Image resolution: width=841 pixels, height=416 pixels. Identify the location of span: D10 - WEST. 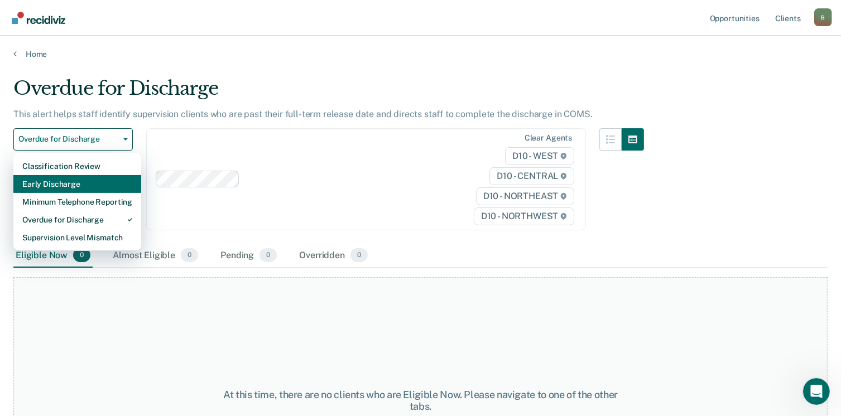
(540, 156).